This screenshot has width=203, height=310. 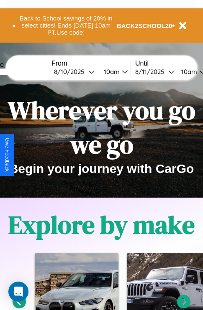 What do you see at coordinates (7, 155) in the screenshot?
I see `div: Give Feedback` at bounding box center [7, 155].